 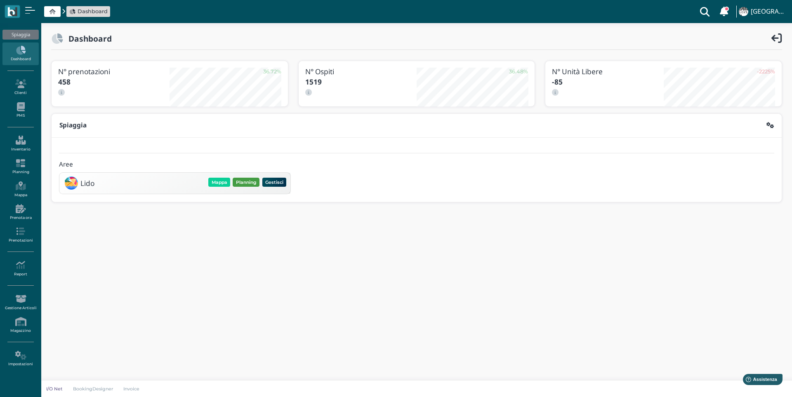 I want to click on h3: Lido, so click(x=87, y=183).